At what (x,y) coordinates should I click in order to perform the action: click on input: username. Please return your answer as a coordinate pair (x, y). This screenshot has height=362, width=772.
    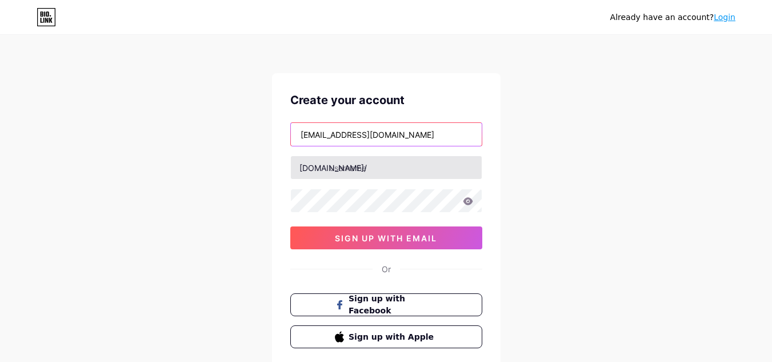
    Looking at the image, I should click on (386, 167).